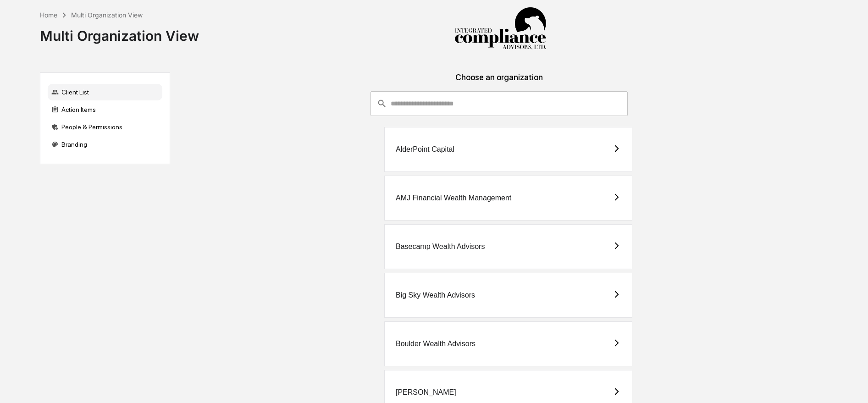 This screenshot has width=868, height=403. I want to click on div: Basecamp Wealth Advisors, so click(440, 247).